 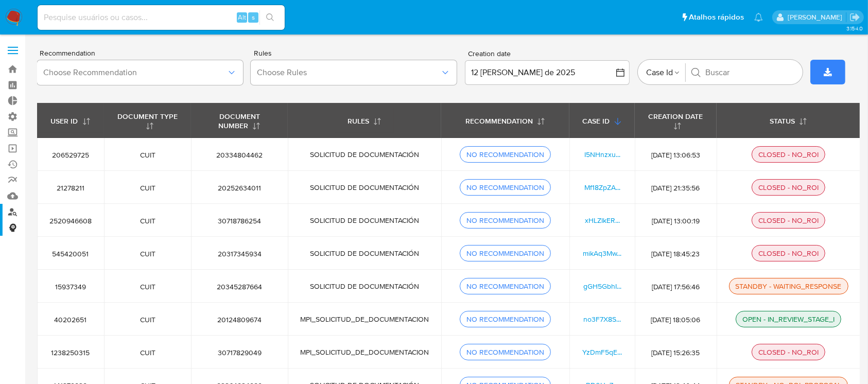 I want to click on span: 206529725, so click(x=70, y=155).